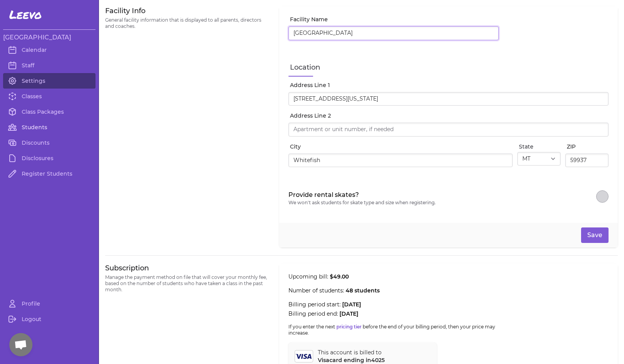  What do you see at coordinates (401, 146) in the screenshot?
I see `label: City` at bounding box center [401, 146].